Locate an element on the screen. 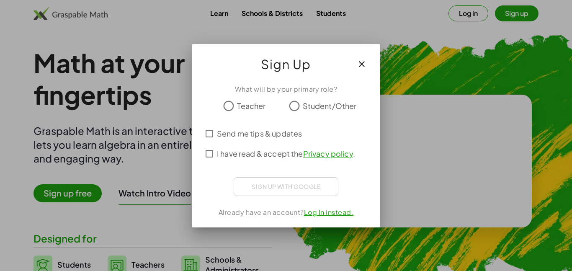 The height and width of the screenshot is (271, 572). span: Student/Other is located at coordinates (330, 106).